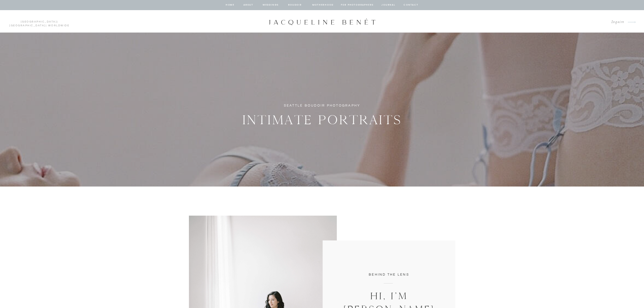 Image resolution: width=644 pixels, height=308 pixels. I want to click on a: contact, so click(411, 5).